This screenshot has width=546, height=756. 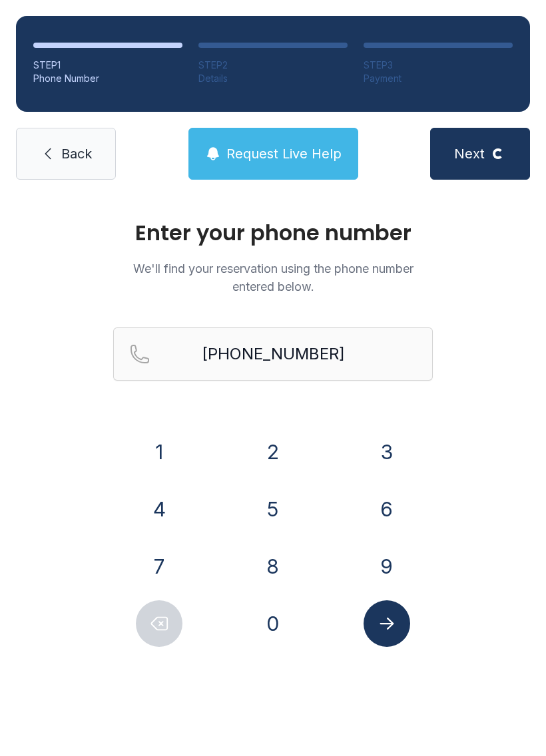 What do you see at coordinates (77, 153) in the screenshot?
I see `span: Back` at bounding box center [77, 153].